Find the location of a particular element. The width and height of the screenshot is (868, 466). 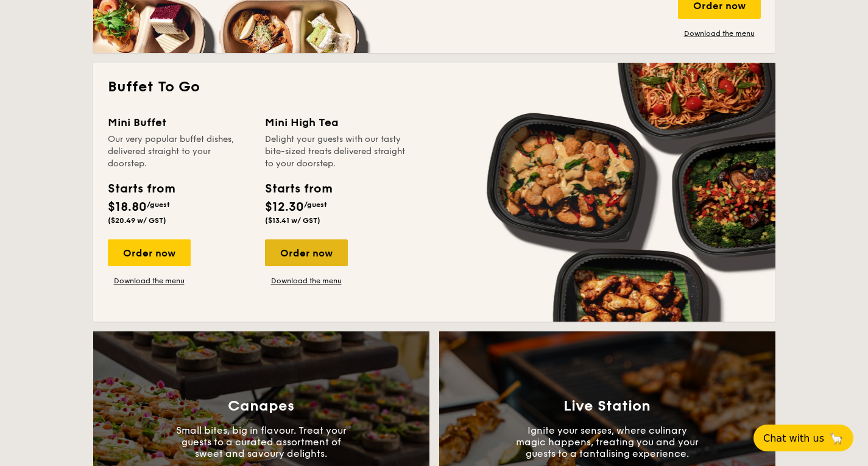

div: Mini High Tea is located at coordinates (336, 122).